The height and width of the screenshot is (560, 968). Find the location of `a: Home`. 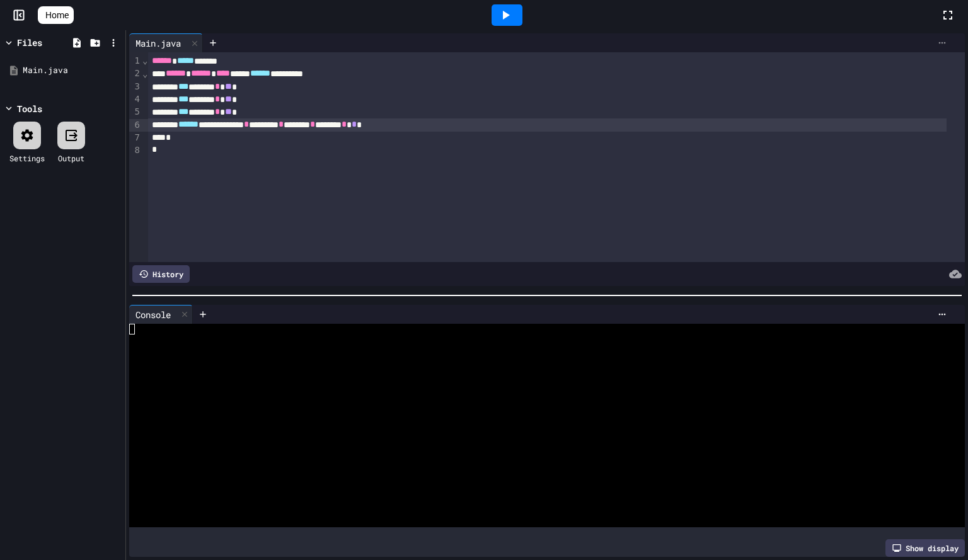

a: Home is located at coordinates (55, 15).